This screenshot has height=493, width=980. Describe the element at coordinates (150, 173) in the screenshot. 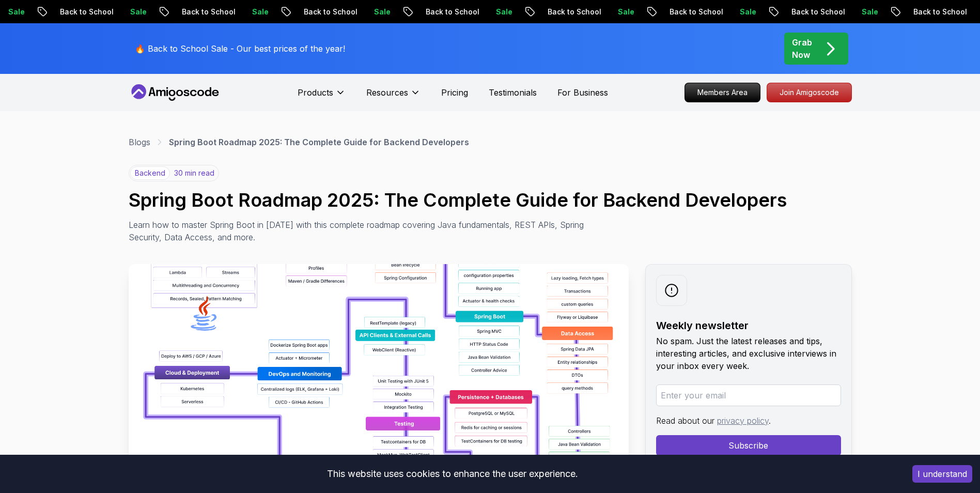

I see `p: backend` at that location.